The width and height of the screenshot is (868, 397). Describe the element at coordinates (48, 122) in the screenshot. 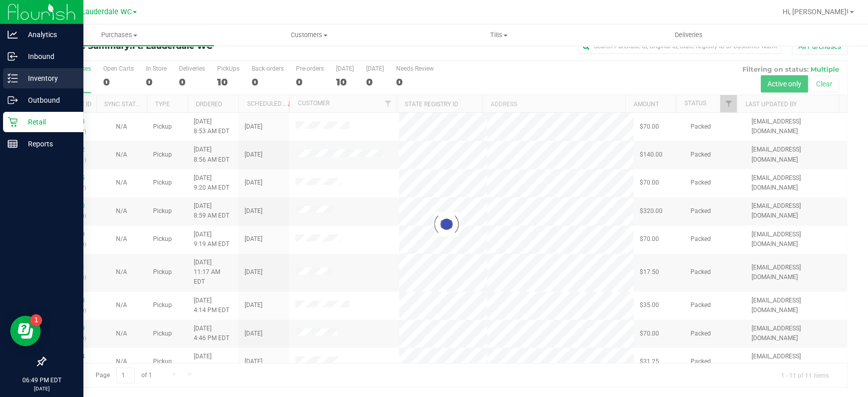

I see `p: Retail` at that location.